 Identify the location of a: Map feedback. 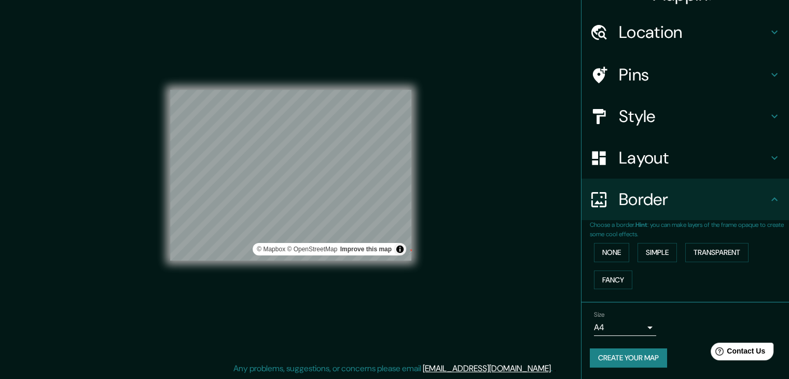
(366, 249).